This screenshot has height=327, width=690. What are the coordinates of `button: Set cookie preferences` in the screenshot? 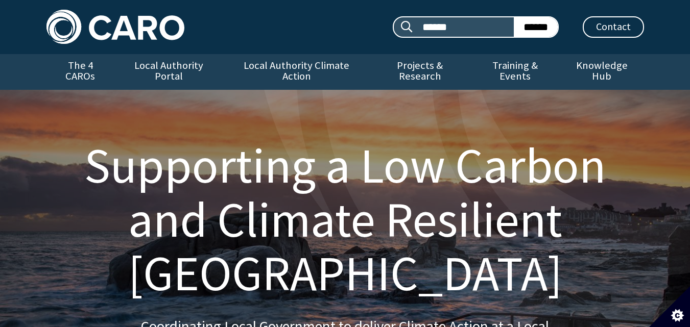 It's located at (669, 307).